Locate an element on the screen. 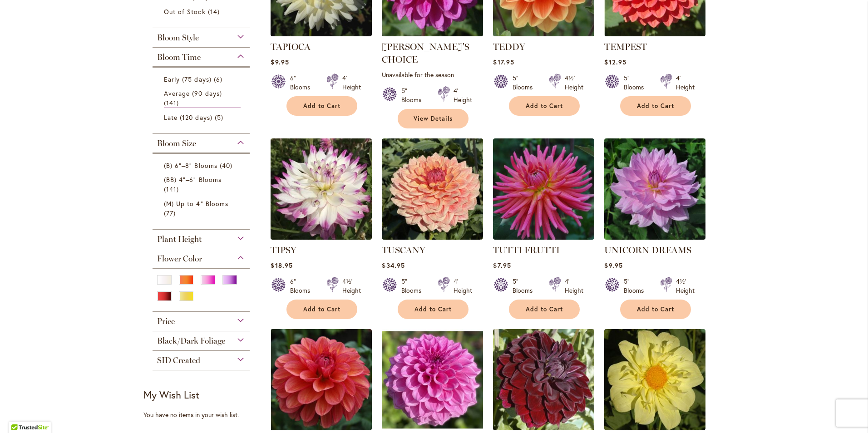  img: VOODOO is located at coordinates (544, 380).